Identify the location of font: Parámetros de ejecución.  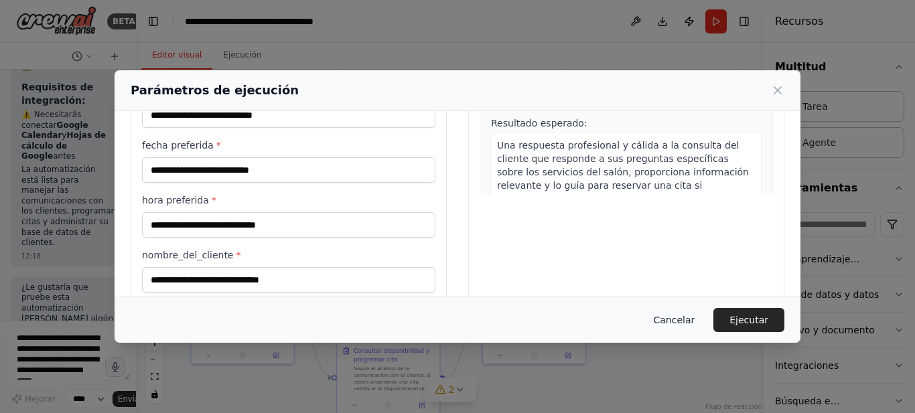
(214, 90).